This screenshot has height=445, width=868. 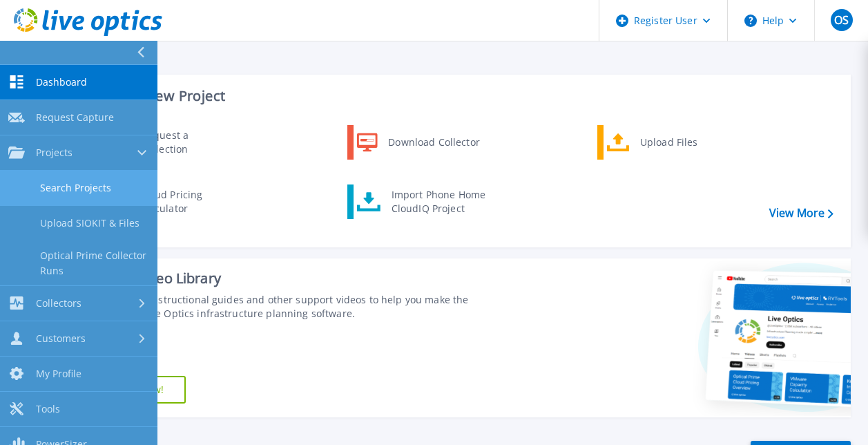 I want to click on div: Download Collector, so click(x=433, y=143).